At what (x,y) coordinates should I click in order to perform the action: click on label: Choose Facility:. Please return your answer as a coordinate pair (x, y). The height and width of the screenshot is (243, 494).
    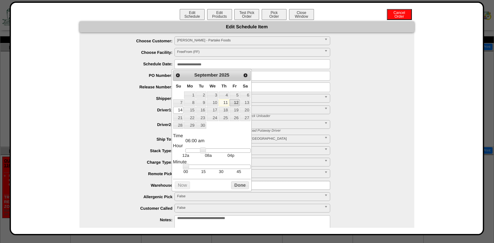
    Looking at the image, I should click on (133, 52).